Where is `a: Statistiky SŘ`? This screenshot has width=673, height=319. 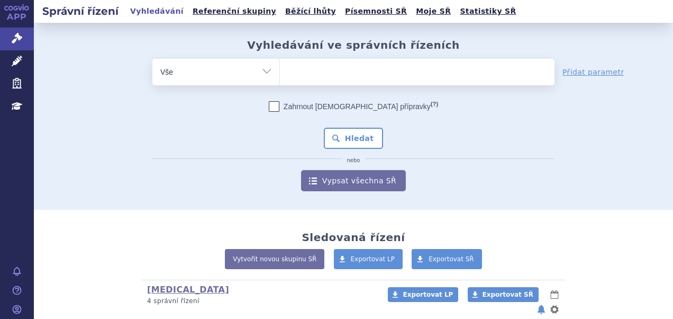 a: Statistiky SŘ is located at coordinates (488, 11).